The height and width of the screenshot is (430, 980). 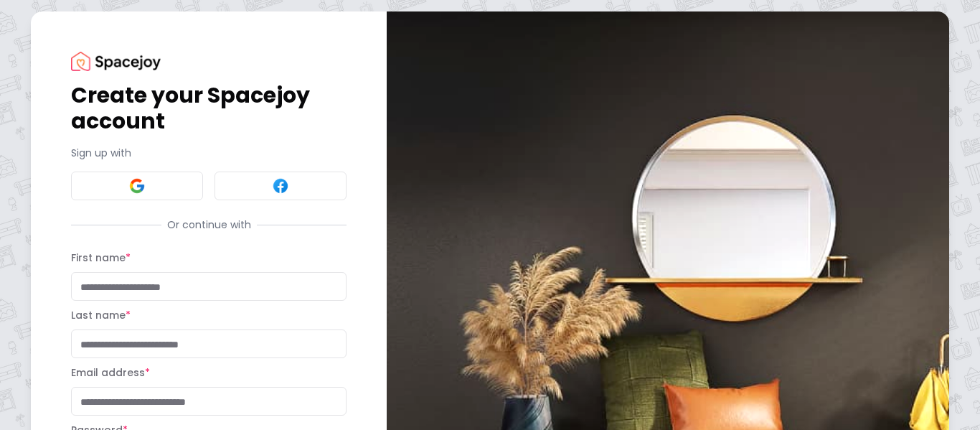 I want to click on h1: Create your Spacejoy account, so click(x=208, y=108).